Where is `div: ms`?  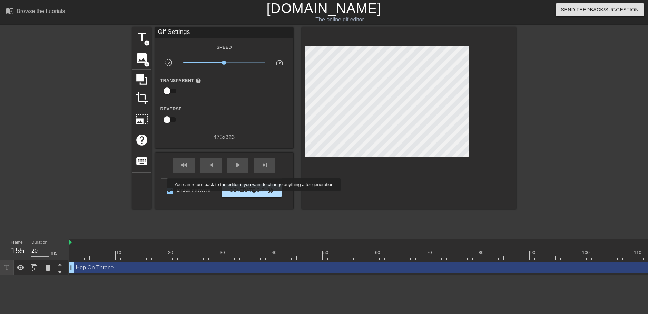 div: ms is located at coordinates (54, 252).